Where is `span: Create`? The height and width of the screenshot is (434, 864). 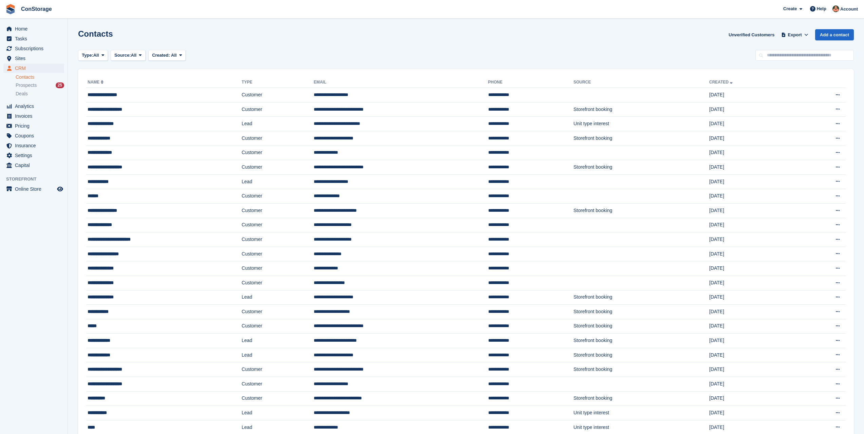 span: Create is located at coordinates (790, 9).